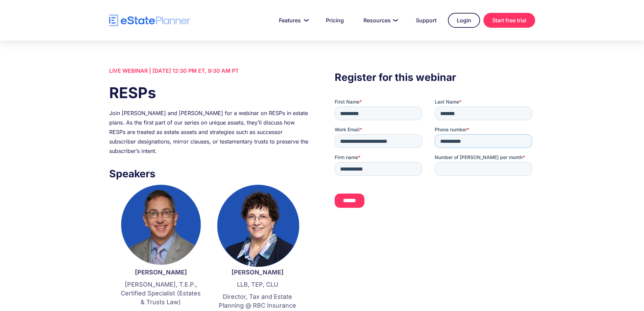 The height and width of the screenshot is (311, 644). Describe the element at coordinates (209, 92) in the screenshot. I see `h1: RESPs` at that location.